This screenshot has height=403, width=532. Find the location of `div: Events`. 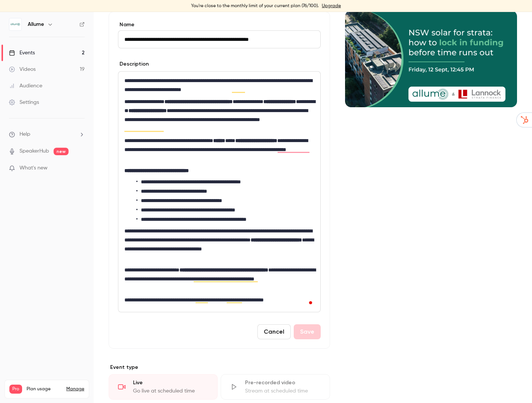

div: Events is located at coordinates (22, 53).